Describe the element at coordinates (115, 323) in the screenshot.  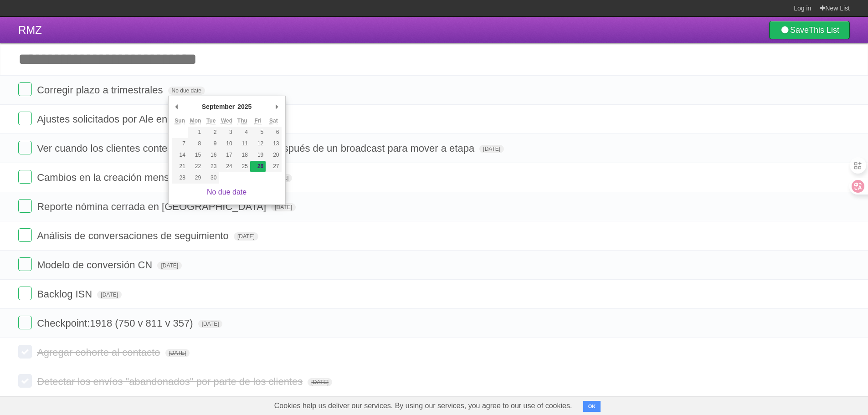
I see `span: Checkpoint:1918 (750 v 811 v 357)` at that location.